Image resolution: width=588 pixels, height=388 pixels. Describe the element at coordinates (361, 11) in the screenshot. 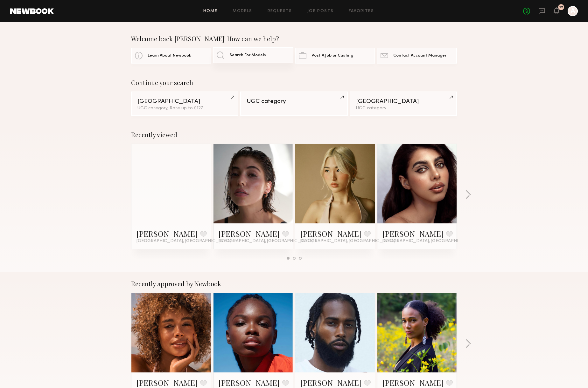

I see `a: Favorites` at that location.